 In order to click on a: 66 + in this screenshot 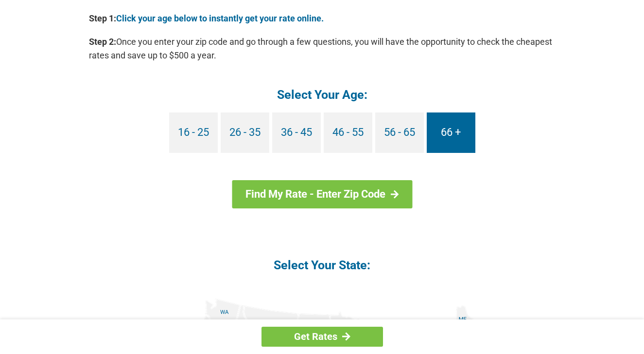, I will do `click(452, 132)`.